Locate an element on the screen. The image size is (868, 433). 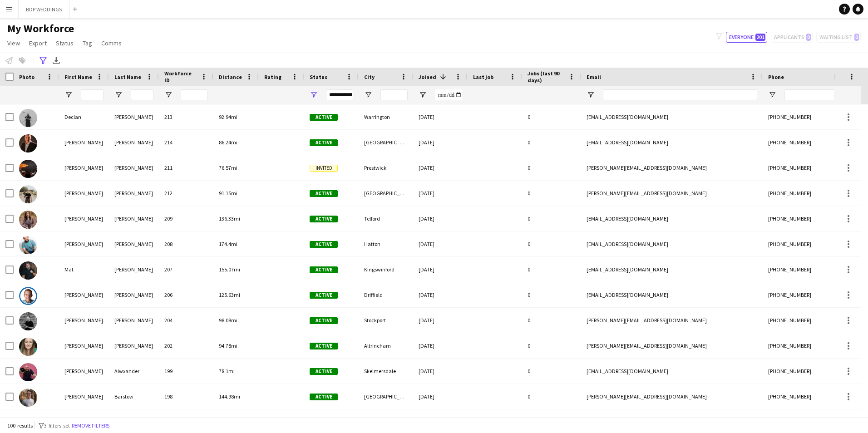
span: 136.33mi is located at coordinates (229, 218).